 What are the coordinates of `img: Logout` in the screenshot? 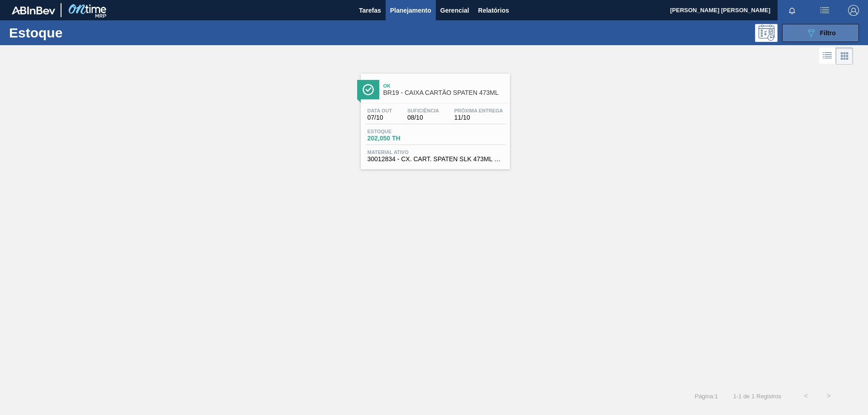 It's located at (854, 10).